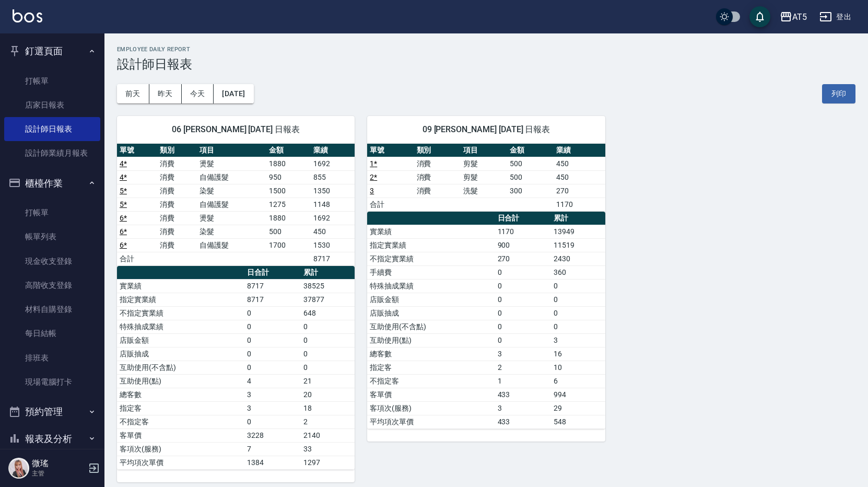 The height and width of the screenshot is (487, 868). Describe the element at coordinates (289, 245) in the screenshot. I see `td: 1700` at that location.